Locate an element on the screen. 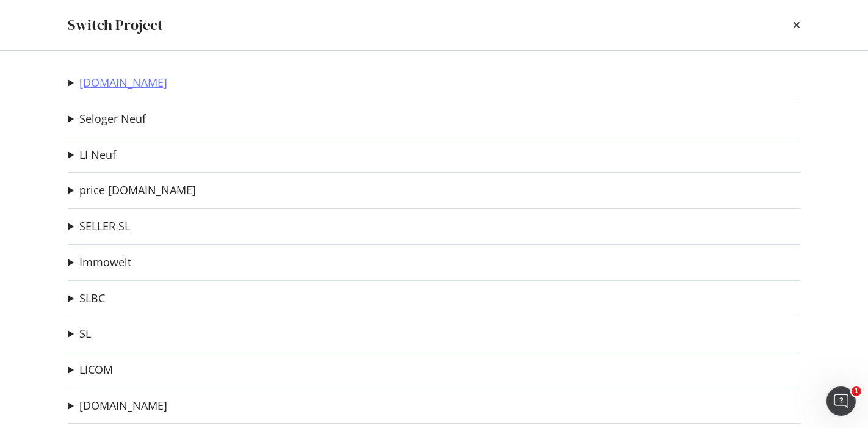 The height and width of the screenshot is (428, 868). a: LI Neuf is located at coordinates (98, 154).